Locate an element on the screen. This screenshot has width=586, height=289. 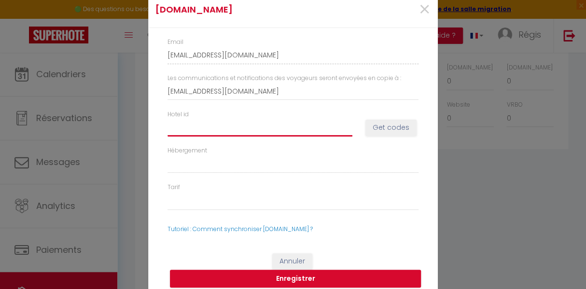
label: Hébergement is located at coordinates (187, 151).